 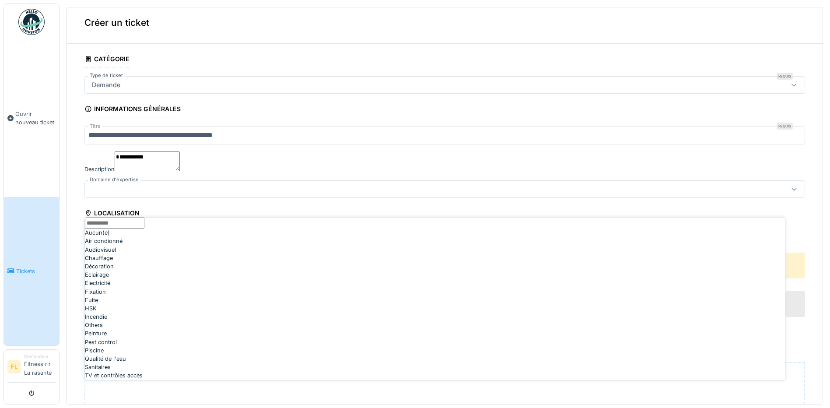 I want to click on span: Décoration, so click(x=99, y=266).